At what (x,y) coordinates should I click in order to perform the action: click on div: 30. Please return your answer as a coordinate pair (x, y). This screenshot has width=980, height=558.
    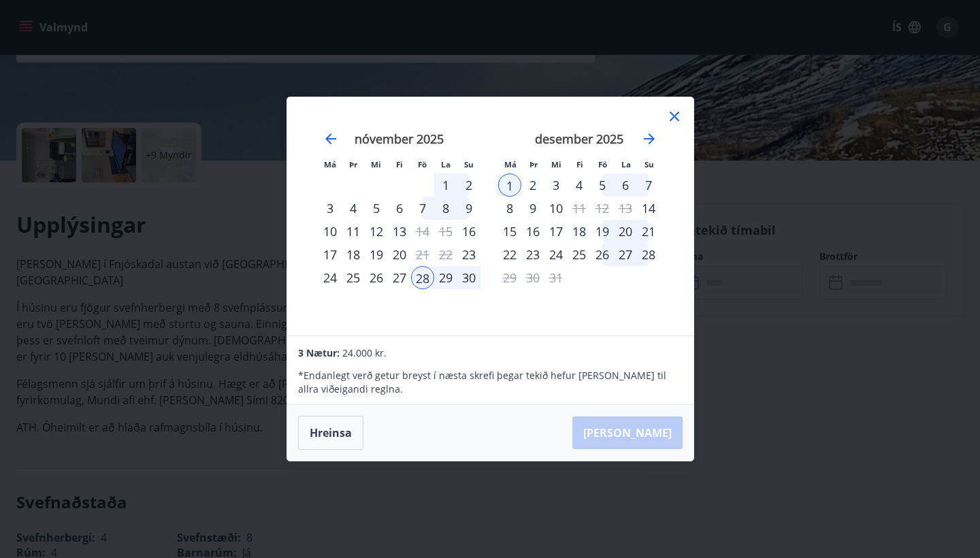
    Looking at the image, I should click on (469, 278).